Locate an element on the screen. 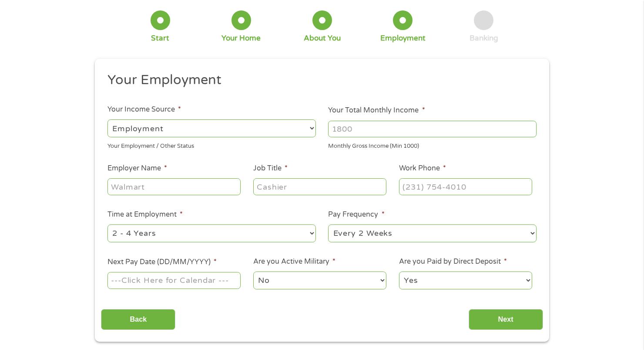  div: Your Employment / Other Status is located at coordinates (212, 145).